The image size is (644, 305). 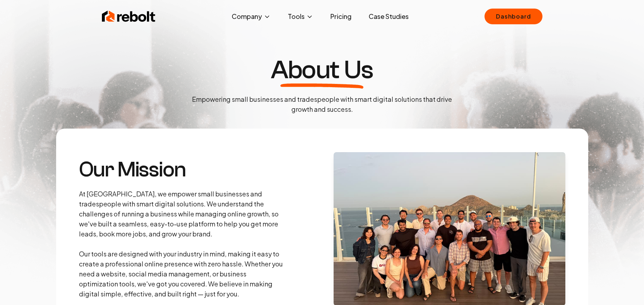 I want to click on p: Empowering small businesses and tradespeople with smart digital solutions that drive growth and s..., so click(x=322, y=104).